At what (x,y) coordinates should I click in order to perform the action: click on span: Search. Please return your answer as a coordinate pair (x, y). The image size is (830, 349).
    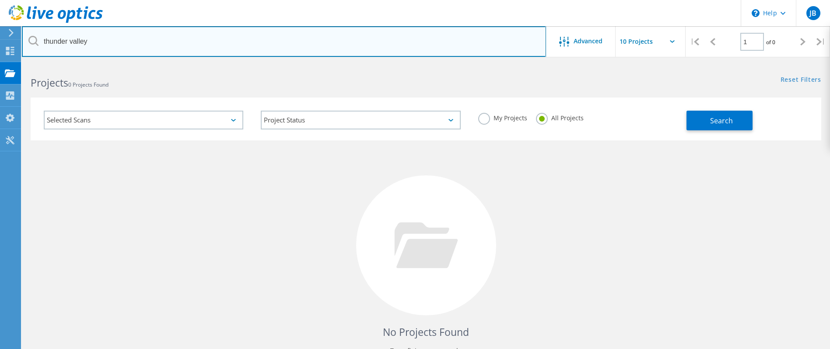
    Looking at the image, I should click on (721, 121).